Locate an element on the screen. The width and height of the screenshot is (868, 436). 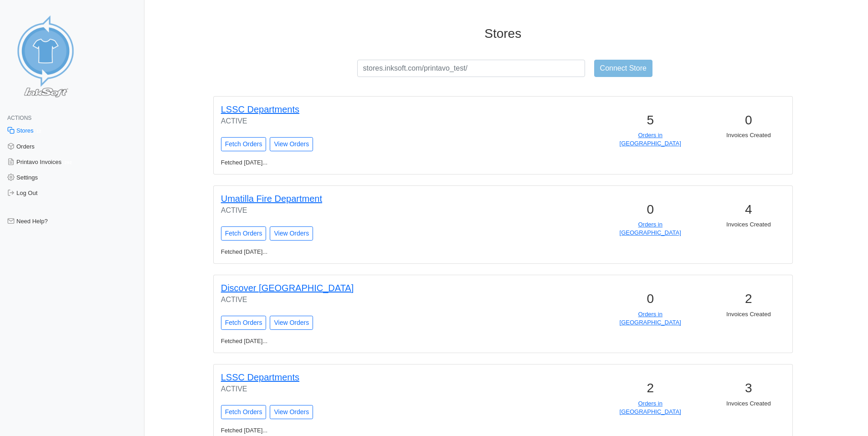
span: Actions is located at coordinates (19, 118).